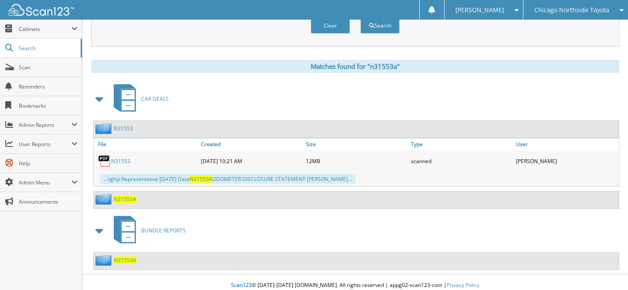 The width and height of the screenshot is (628, 290). I want to click on span: User Reports, so click(45, 144).